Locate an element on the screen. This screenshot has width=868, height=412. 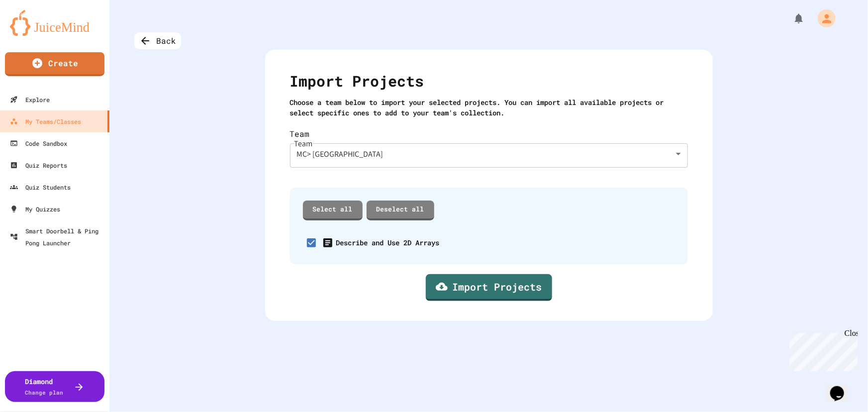
a: Deselect all is located at coordinates (401, 210).